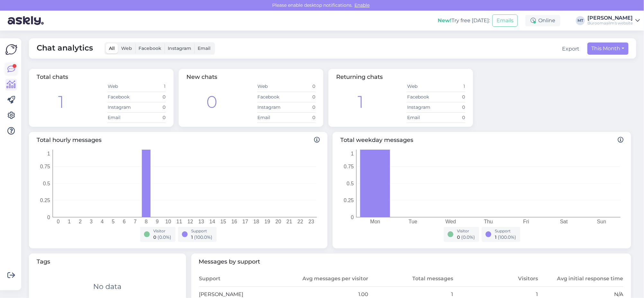  I want to click on tspan: 14, so click(212, 222).